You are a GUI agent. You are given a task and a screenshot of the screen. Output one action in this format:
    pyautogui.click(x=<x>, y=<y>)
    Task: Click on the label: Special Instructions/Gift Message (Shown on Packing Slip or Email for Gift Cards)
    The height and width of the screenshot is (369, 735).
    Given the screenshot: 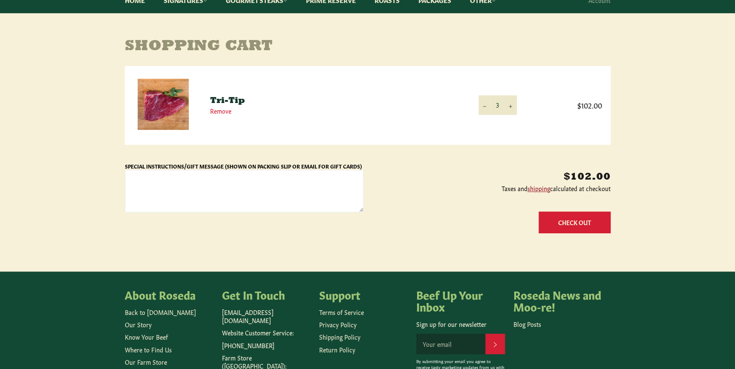 What is the action you would take?
    pyautogui.click(x=243, y=166)
    